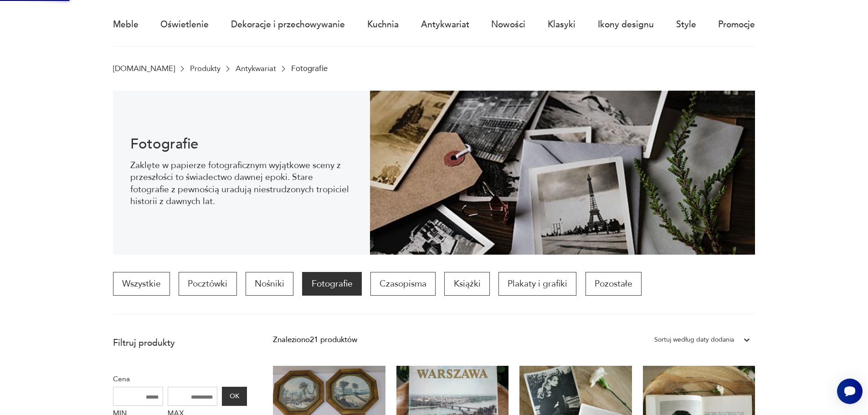 Image resolution: width=868 pixels, height=415 pixels. What do you see at coordinates (180, 343) in the screenshot?
I see `p: Filtruj produkty` at bounding box center [180, 343].